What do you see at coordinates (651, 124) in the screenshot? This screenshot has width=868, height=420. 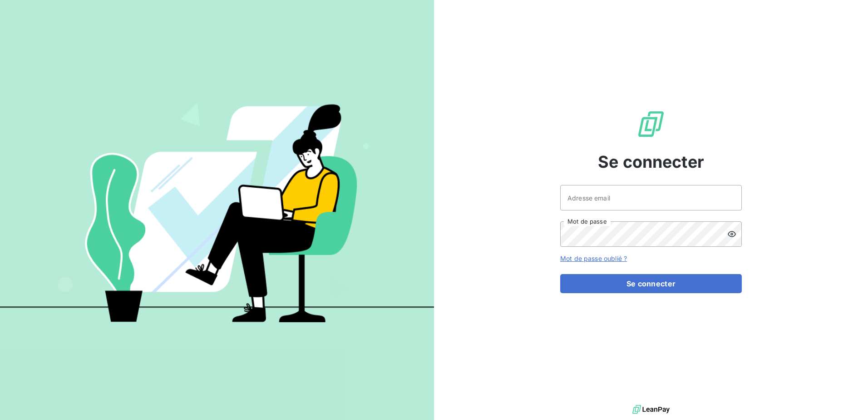 I see `img: Logo LeanPay` at bounding box center [651, 124].